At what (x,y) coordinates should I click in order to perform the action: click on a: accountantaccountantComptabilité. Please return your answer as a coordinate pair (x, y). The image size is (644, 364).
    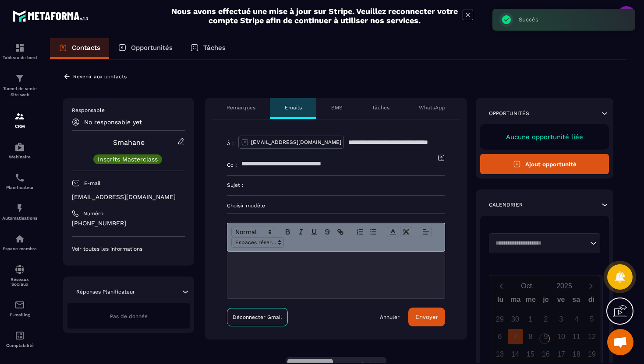
    Looking at the image, I should click on (20, 339).